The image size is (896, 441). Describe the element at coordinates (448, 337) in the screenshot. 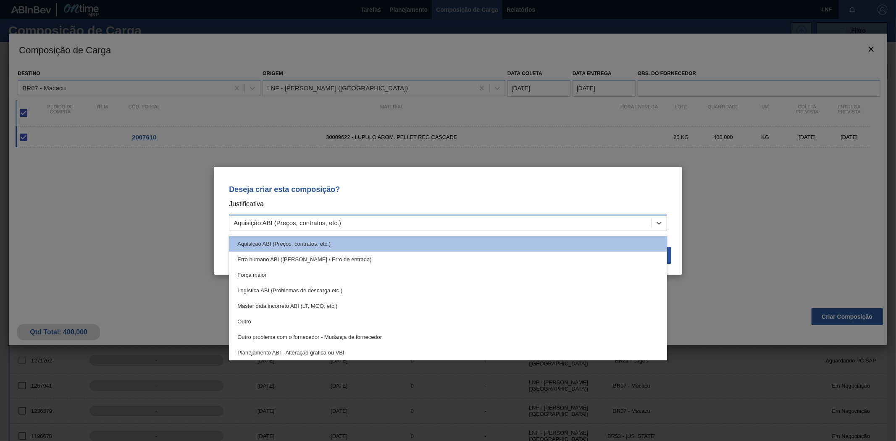

I see `div: Outro problema com o fornecedor - Mudança de fornecedor` at that location.